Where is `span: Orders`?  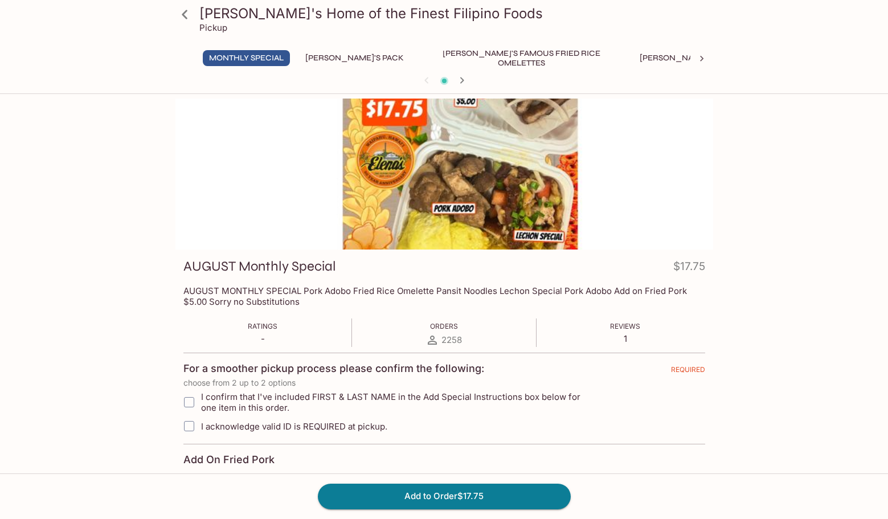
span: Orders is located at coordinates (444, 326).